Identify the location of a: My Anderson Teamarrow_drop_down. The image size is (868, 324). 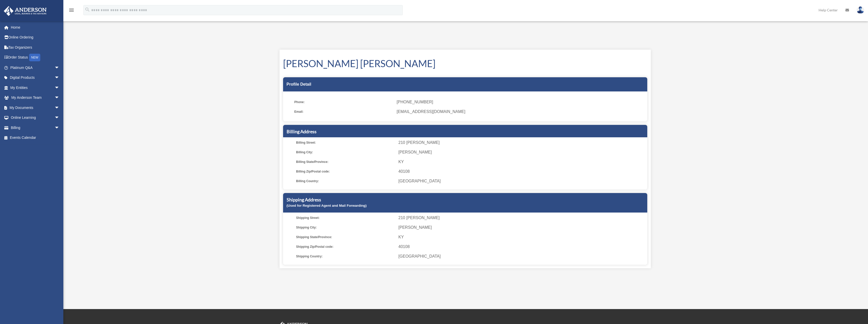
(35, 98).